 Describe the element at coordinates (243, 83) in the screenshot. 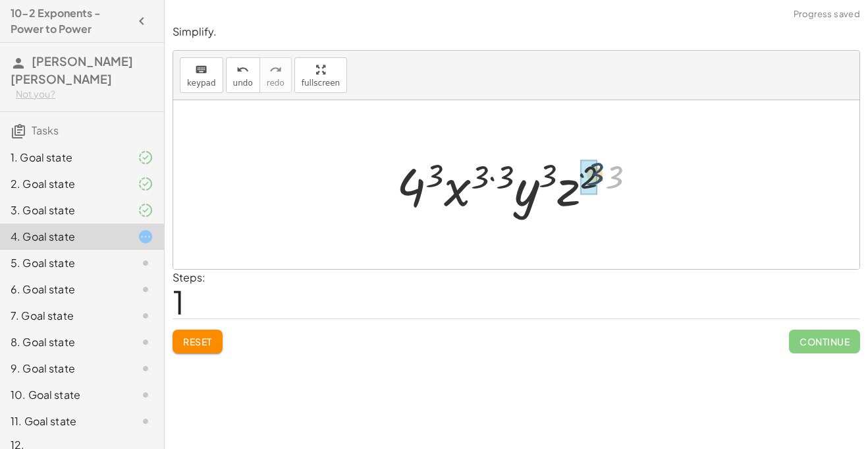

I see `span: undo` at that location.